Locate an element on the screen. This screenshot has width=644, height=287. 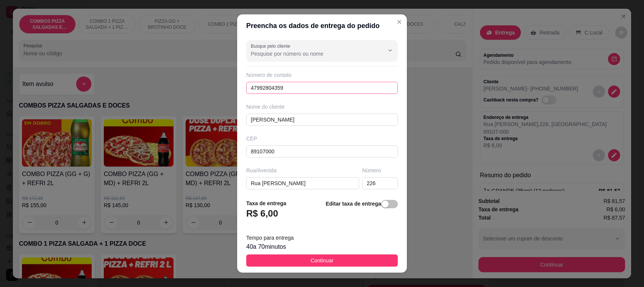
input: Ex.: Rua Oscar Freire is located at coordinates (303, 183).